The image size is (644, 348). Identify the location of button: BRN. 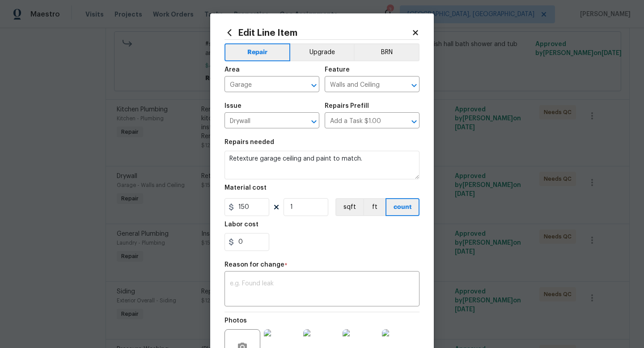
(386, 52).